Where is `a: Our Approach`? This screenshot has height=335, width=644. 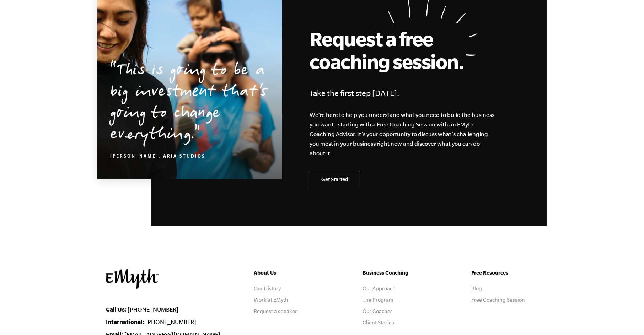
a: Our Approach is located at coordinates (379, 288).